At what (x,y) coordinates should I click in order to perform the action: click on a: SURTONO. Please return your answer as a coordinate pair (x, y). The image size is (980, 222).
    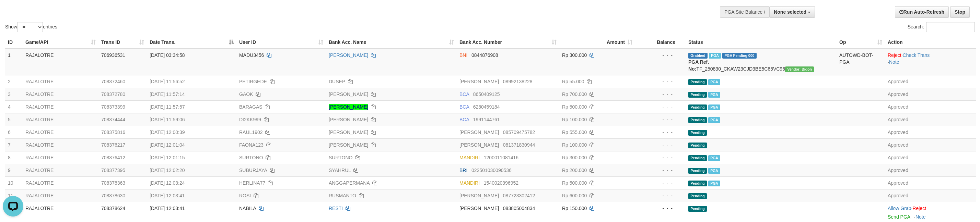
    Looking at the image, I should click on (341, 158).